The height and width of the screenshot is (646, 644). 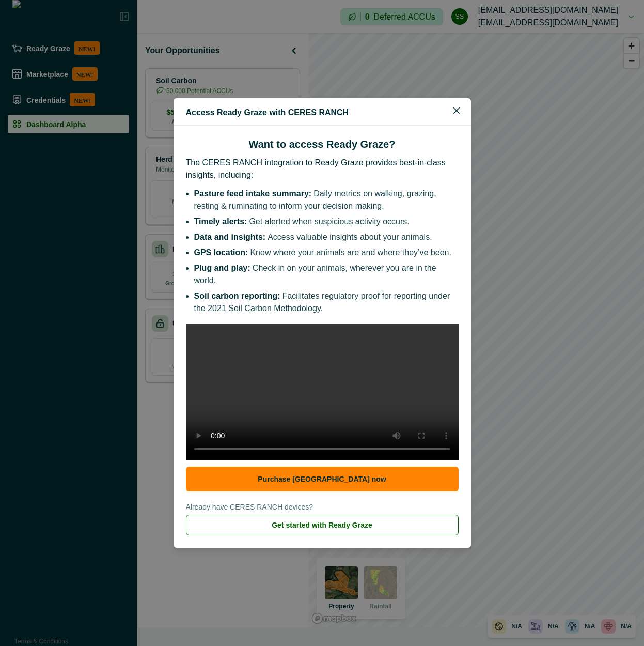 What do you see at coordinates (222, 268) in the screenshot?
I see `span: Plug and play:` at bounding box center [222, 268].